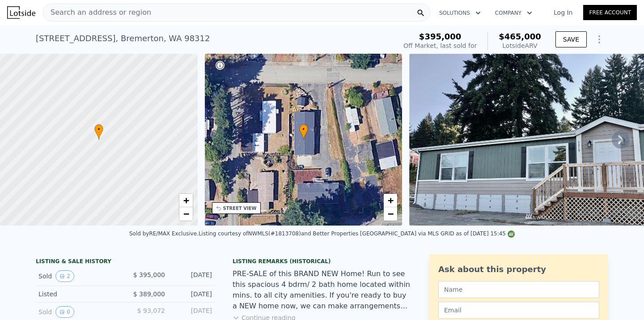  Describe the element at coordinates (440, 36) in the screenshot. I see `span: $395,000` at that location.